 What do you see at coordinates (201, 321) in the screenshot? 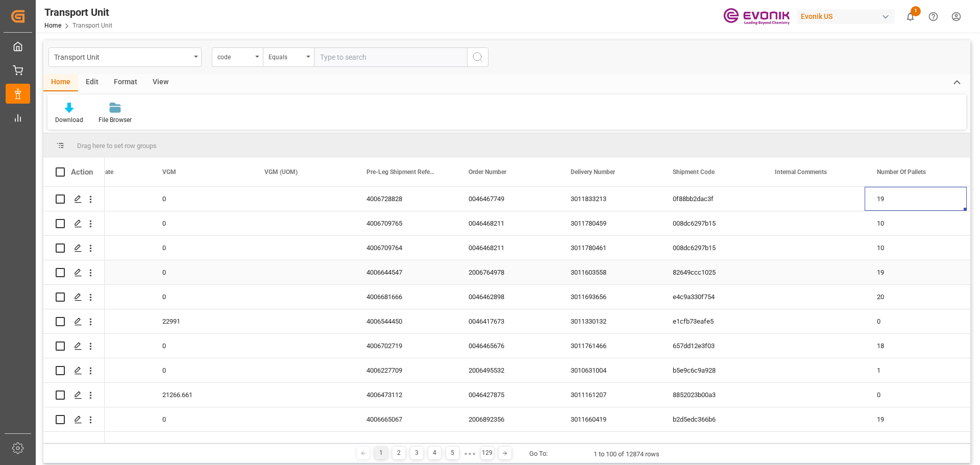
I see `div: 22991` at bounding box center [201, 321].